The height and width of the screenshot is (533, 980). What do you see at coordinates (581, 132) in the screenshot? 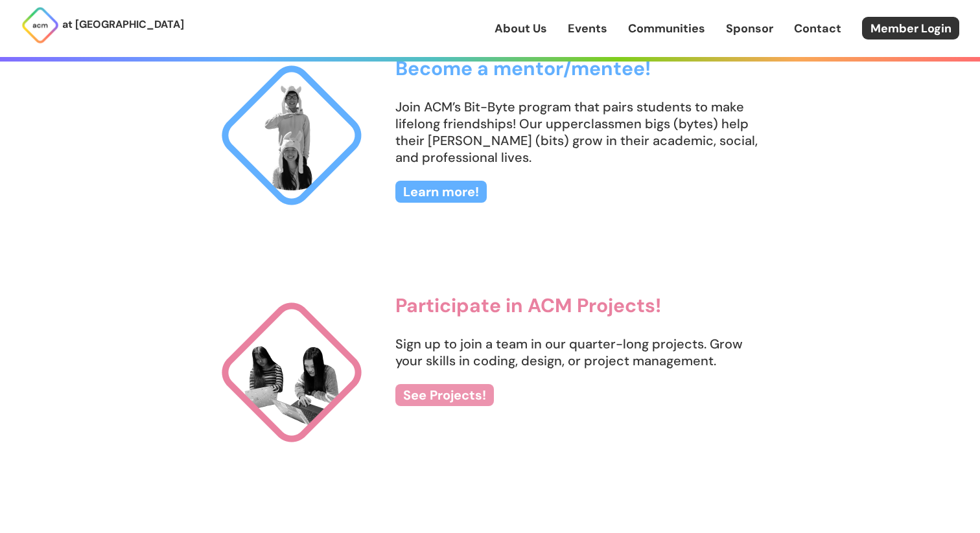
I see `p: Join ACM’s Bit-Byte program that pairs students to make lifelong friendships! Our upperclassmen b...` at bounding box center [581, 132].